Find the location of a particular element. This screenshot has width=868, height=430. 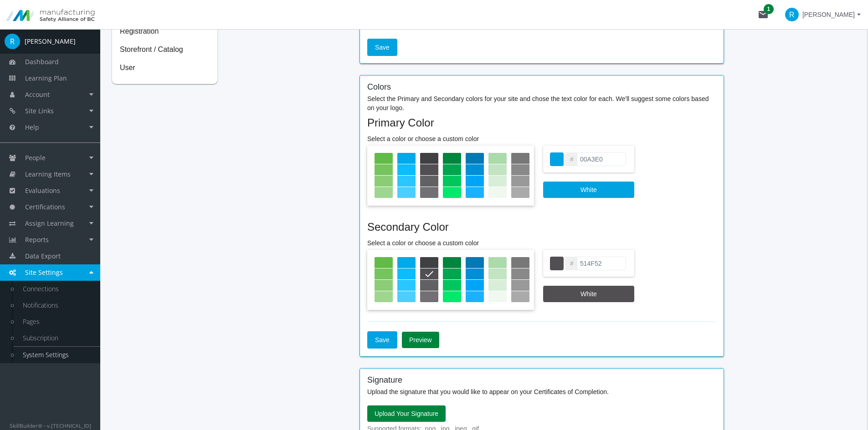

span: Evaluations is located at coordinates (43, 190).